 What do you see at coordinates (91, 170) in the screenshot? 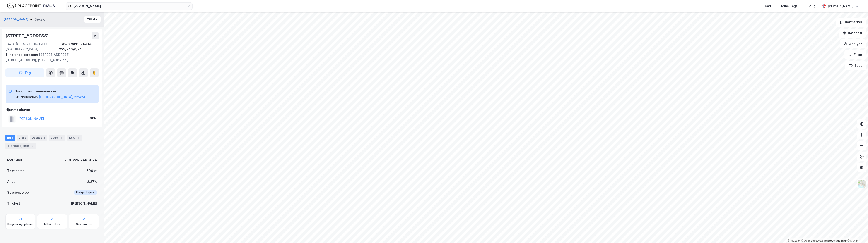
I see `div: 696 ㎡` at bounding box center [91, 170].